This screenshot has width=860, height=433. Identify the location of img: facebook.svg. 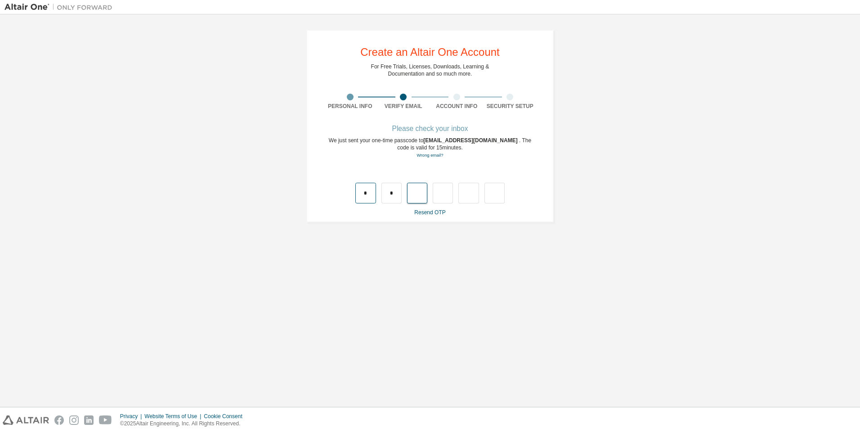
(59, 420).